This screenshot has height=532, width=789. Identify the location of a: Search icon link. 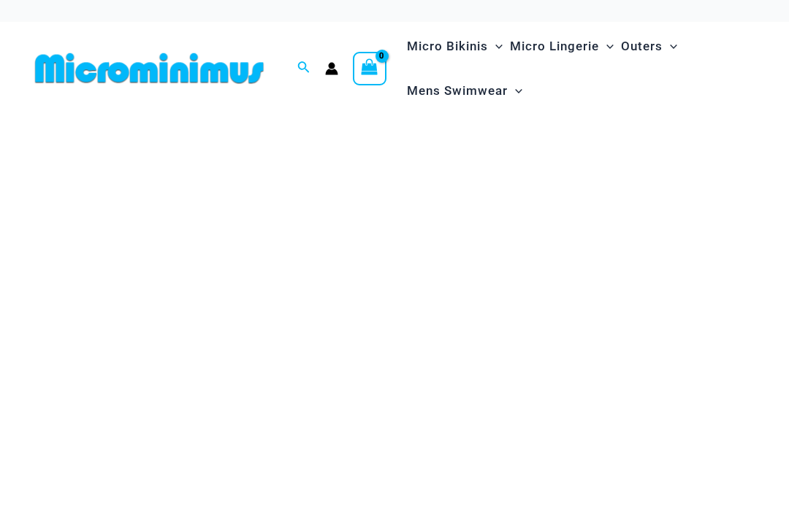
(304, 67).